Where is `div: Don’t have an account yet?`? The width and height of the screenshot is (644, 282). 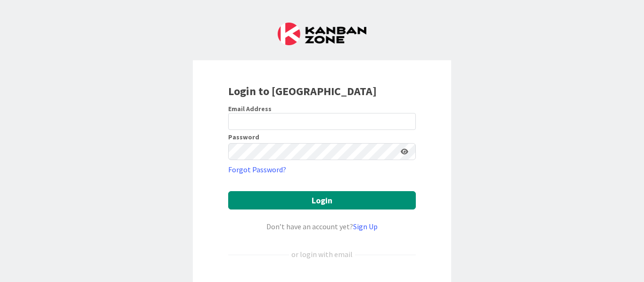 div: Don’t have an account yet? is located at coordinates (322, 226).